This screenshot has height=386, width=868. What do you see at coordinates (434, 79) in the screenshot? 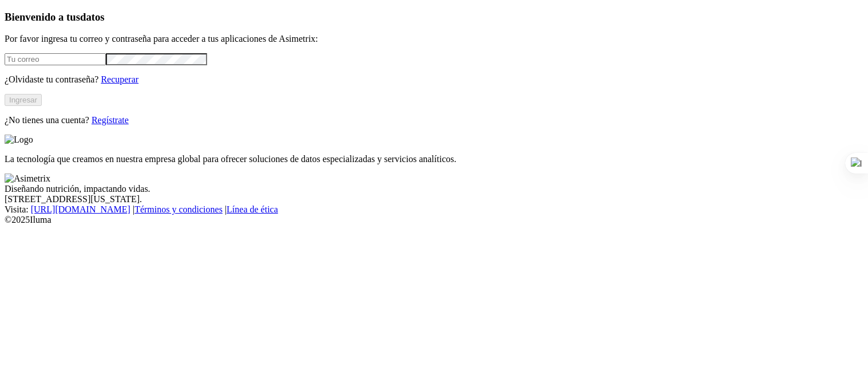
I see `p: ¿Olvidaste tu contraseña?` at bounding box center [434, 79].